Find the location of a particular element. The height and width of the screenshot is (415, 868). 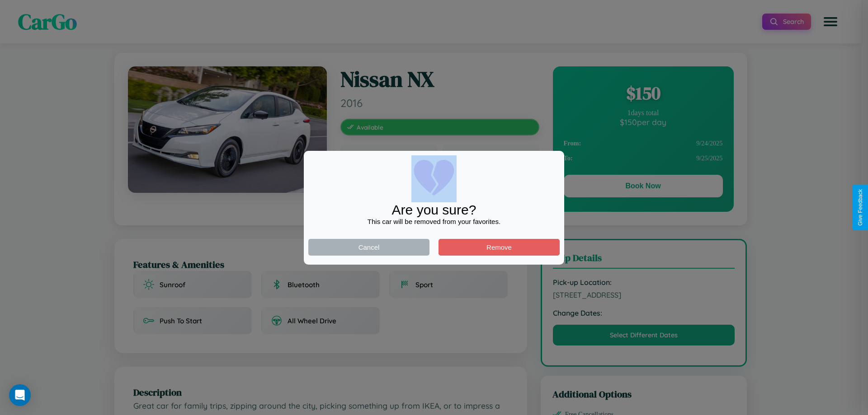

div: This car will be removed from your favorites. is located at coordinates (434, 221).